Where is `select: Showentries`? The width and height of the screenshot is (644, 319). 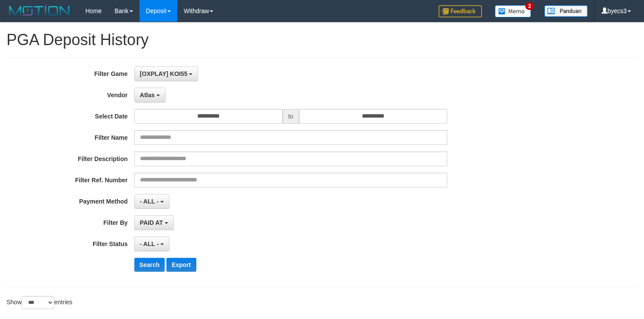 select: Showentries is located at coordinates (38, 302).